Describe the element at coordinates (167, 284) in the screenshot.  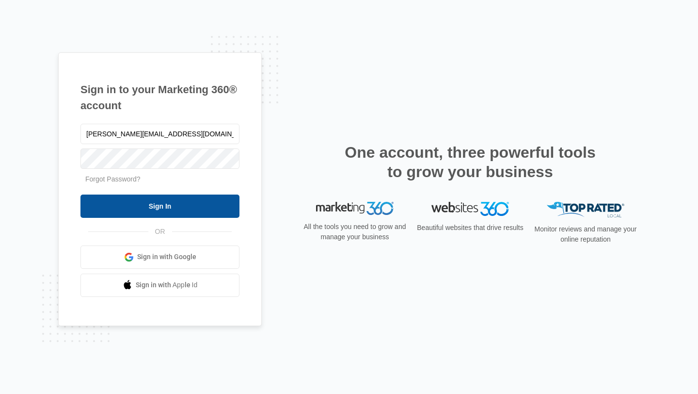
I see `span: Sign in with Apple Id` at that location.